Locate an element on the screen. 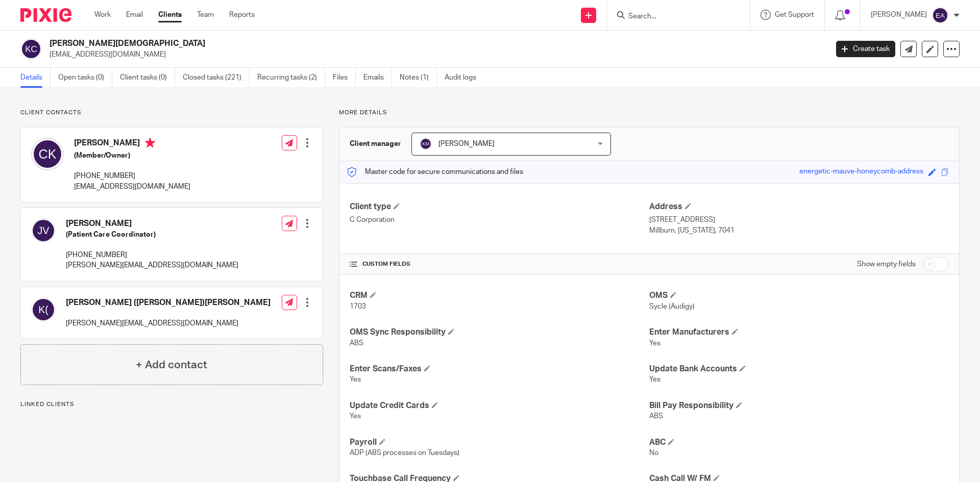 This screenshot has width=980, height=482. p: Linked clients is located at coordinates (172, 405).